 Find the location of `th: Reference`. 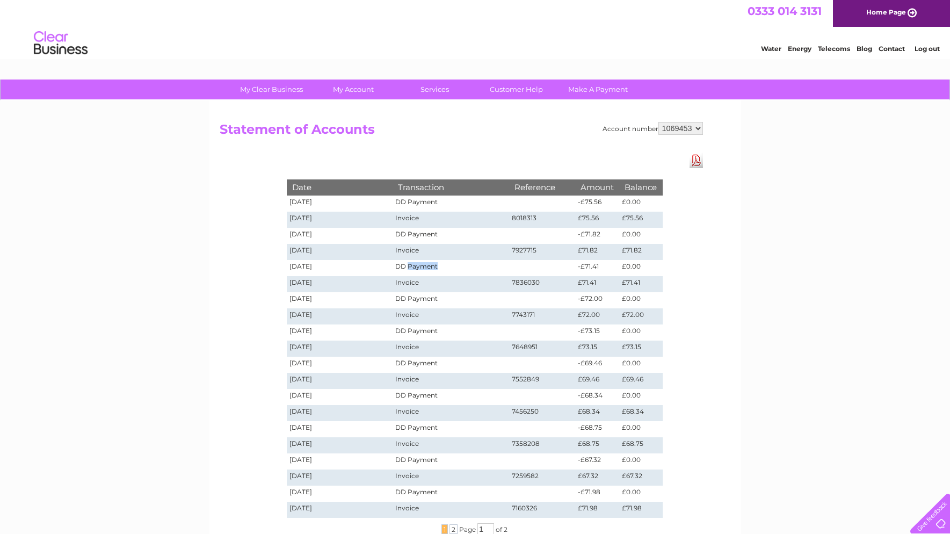

th: Reference is located at coordinates (542, 187).